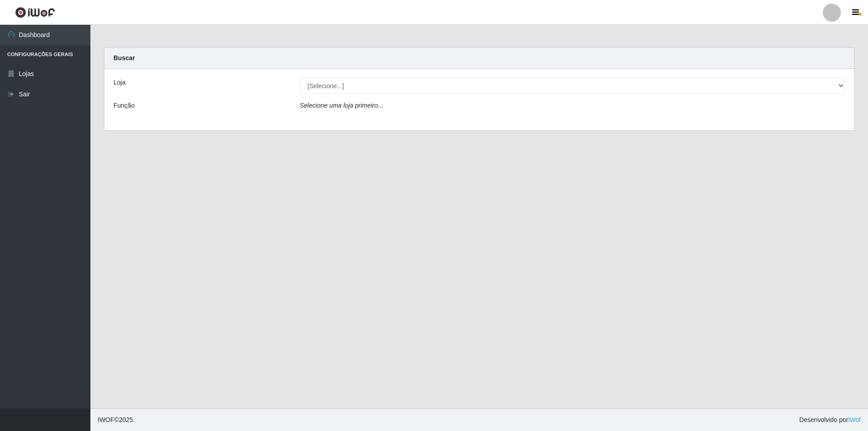  What do you see at coordinates (116, 420) in the screenshot?
I see `span: © 2025 .` at bounding box center [116, 420].